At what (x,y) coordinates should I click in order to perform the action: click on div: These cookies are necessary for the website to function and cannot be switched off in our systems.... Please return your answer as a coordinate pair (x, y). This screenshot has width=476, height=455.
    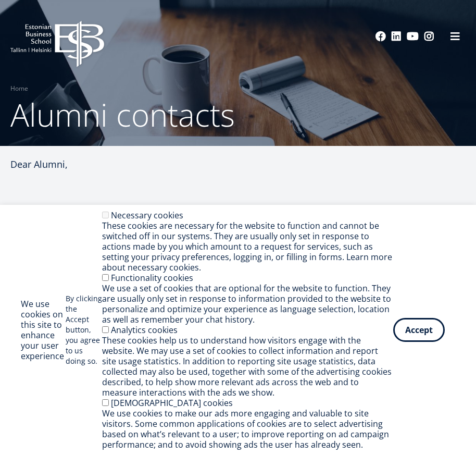
    Looking at the image, I should click on (247, 246).